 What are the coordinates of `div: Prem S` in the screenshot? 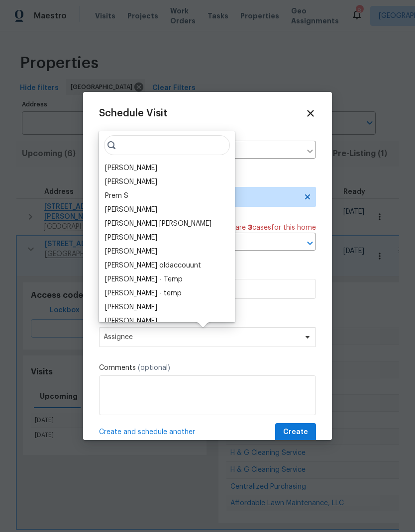 It's located at (117, 196).